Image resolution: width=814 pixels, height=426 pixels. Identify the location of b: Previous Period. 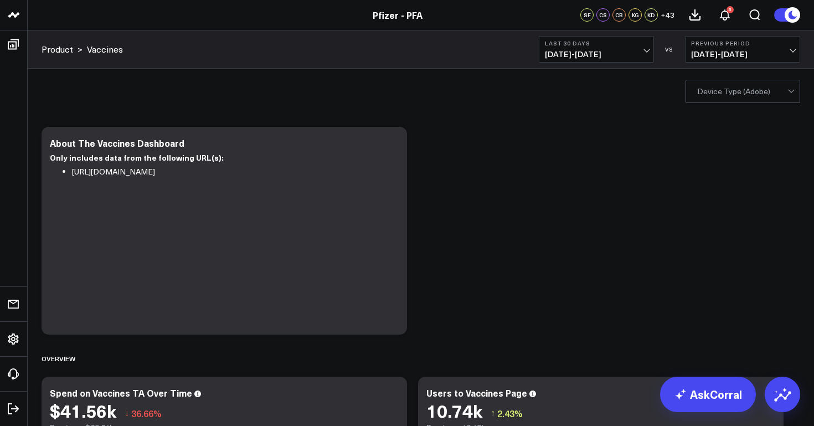
(742, 43).